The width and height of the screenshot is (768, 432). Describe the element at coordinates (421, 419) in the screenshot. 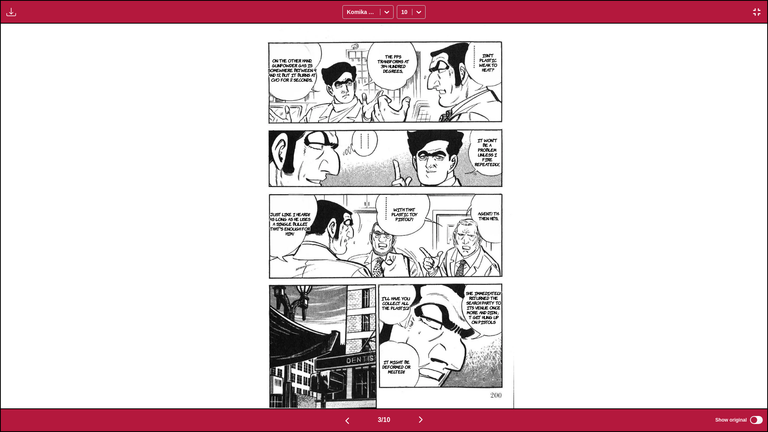

I see `img: Next page` at that location.